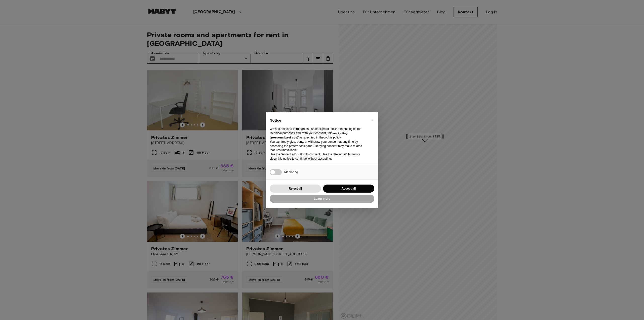 The width and height of the screenshot is (644, 320). Describe the element at coordinates (332, 138) in the screenshot. I see `a: cookie policy` at that location.